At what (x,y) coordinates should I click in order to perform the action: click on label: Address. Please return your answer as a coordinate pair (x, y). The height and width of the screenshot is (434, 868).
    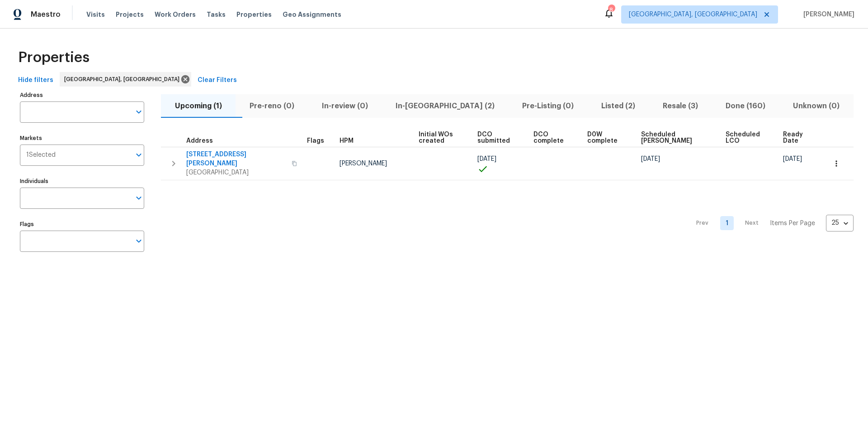
    Looking at the image, I should click on (82, 96).